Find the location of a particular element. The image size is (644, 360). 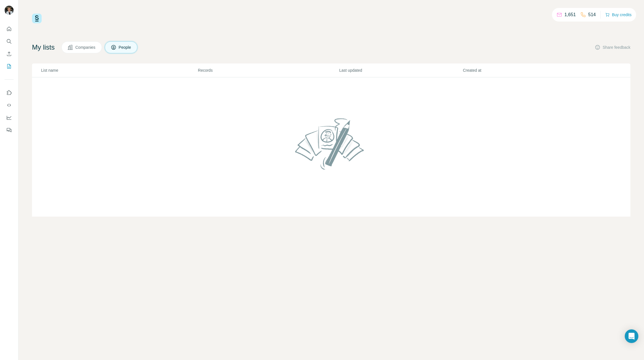

button: Share feedback is located at coordinates (613, 47).